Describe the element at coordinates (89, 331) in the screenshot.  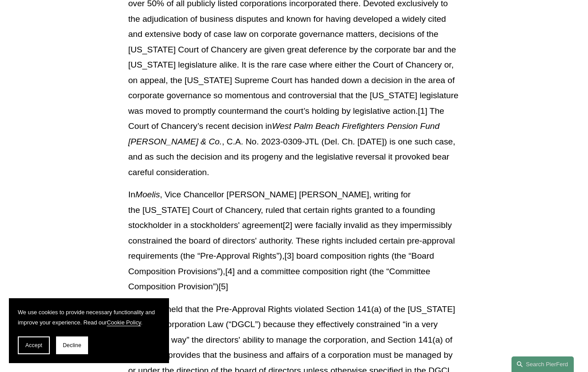
I see `section: Cookie banner` at that location.